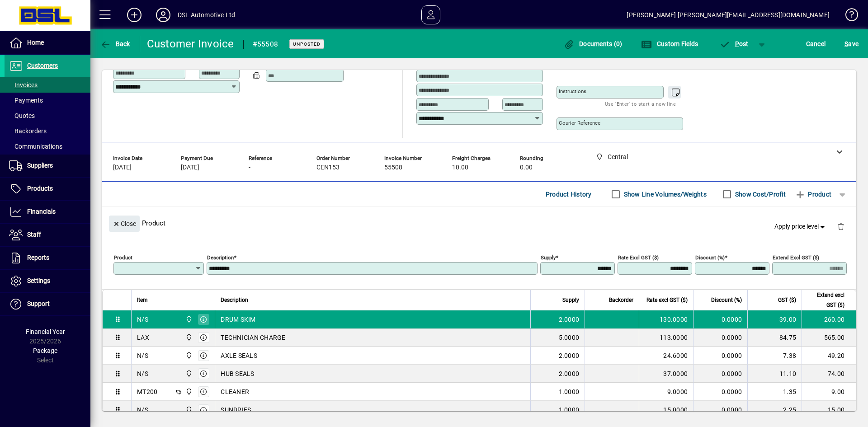  Describe the element at coordinates (569, 319) in the screenshot. I see `span: 2.0000` at that location.